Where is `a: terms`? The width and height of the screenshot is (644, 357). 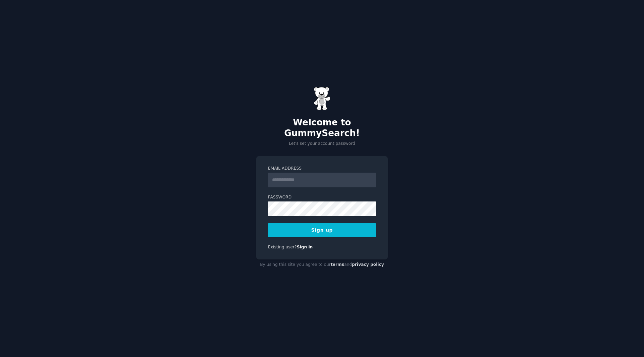
a: terms is located at coordinates (337, 264).